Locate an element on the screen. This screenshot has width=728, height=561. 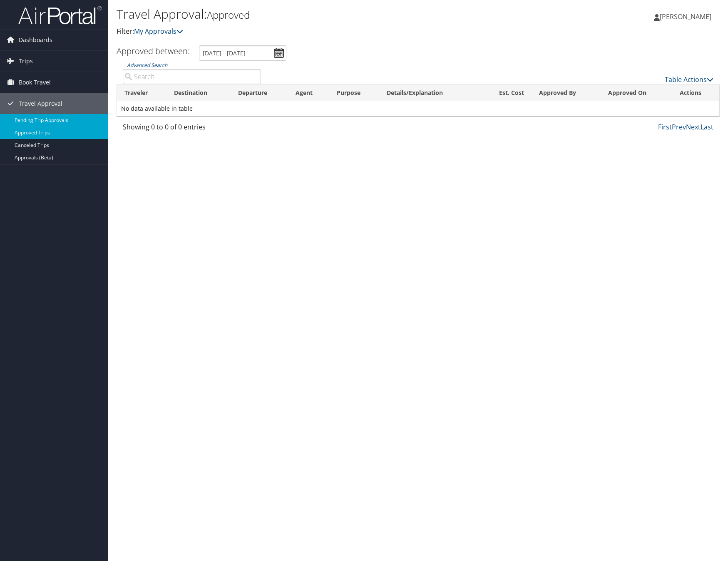
span: Book Travel is located at coordinates (35, 82).